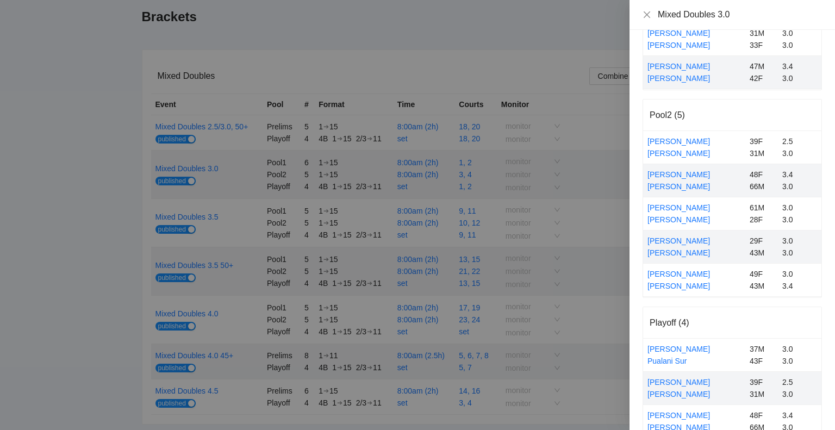 The height and width of the screenshot is (430, 835). Describe the element at coordinates (762, 241) in the screenshot. I see `div: 29F` at that location.